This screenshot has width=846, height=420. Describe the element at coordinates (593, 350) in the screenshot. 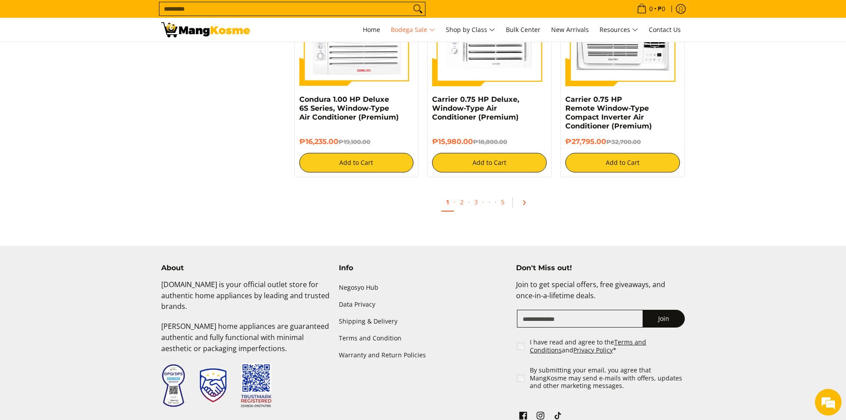

I see `a: Privacy Policy` at that location.